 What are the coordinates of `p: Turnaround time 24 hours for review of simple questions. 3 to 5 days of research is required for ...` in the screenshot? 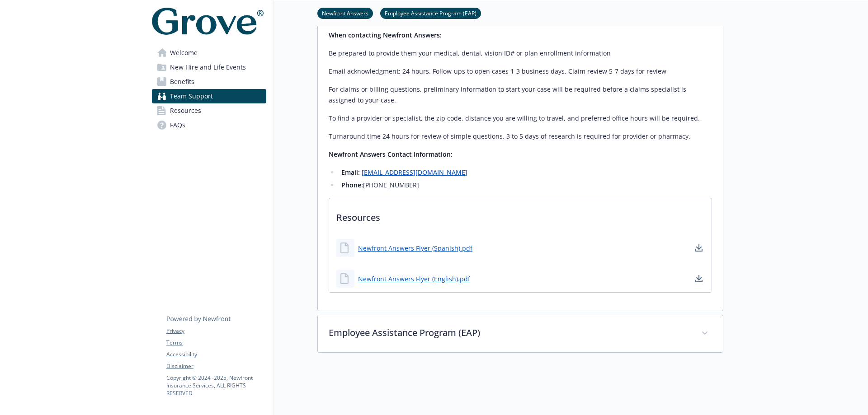 It's located at (520, 136).